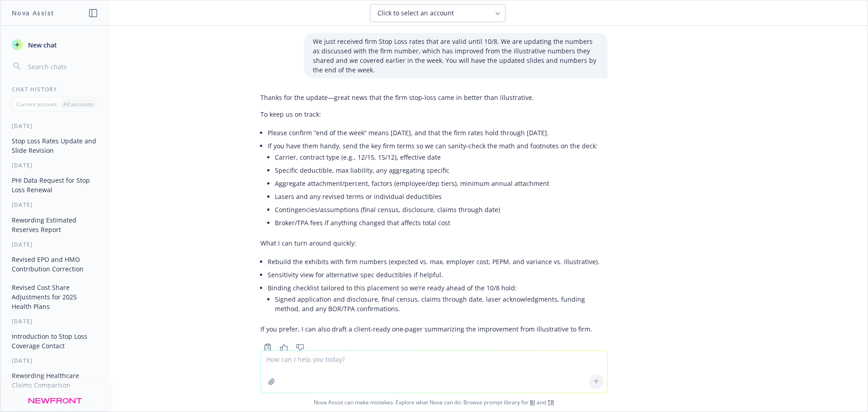 Image resolution: width=868 pixels, height=412 pixels. Describe the element at coordinates (434, 114) in the screenshot. I see `p: To keep us on track:` at that location.